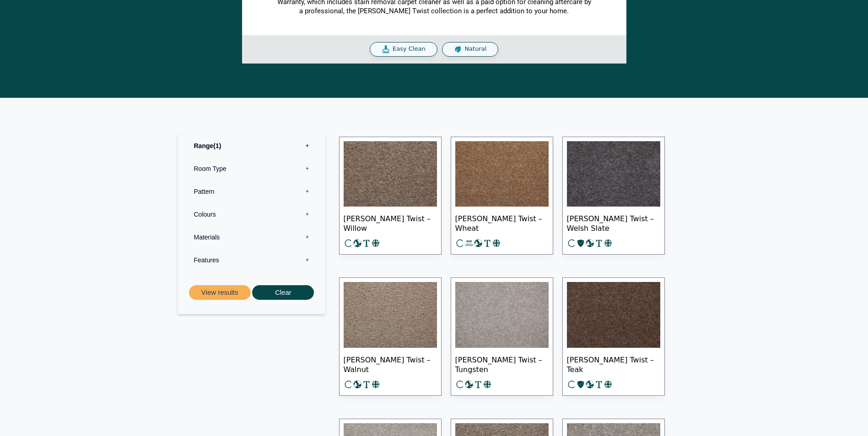 The image size is (868, 436). I want to click on img: Tomkinson Twist - Walnut, so click(390, 315).